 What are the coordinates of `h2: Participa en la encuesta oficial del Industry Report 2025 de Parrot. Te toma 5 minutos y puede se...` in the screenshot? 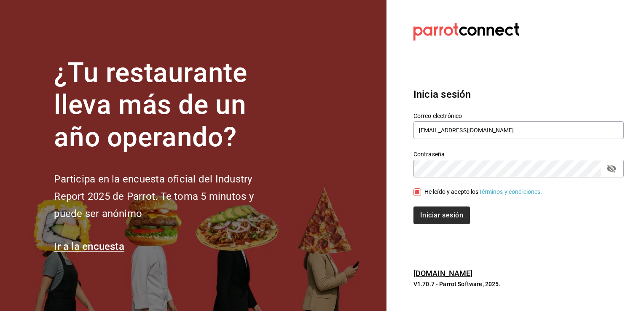 It's located at (168, 196).